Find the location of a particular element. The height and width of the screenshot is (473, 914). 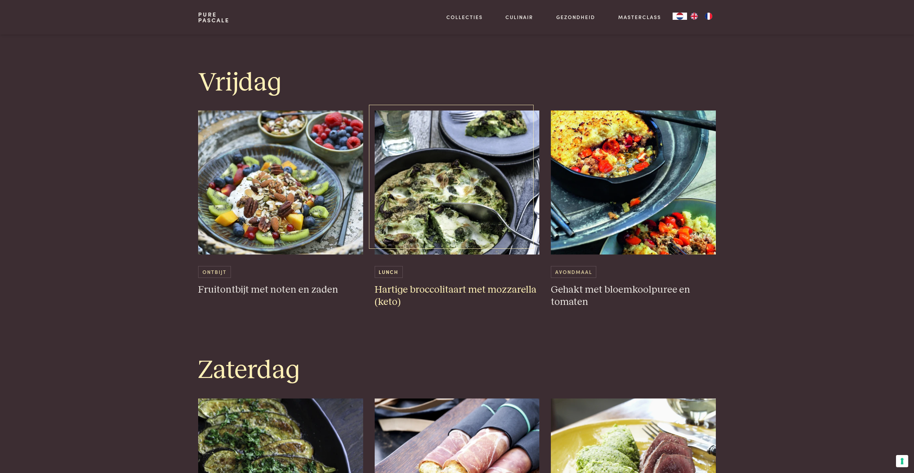

h3: Fruitontbijt met noten en zaden is located at coordinates (281, 290).